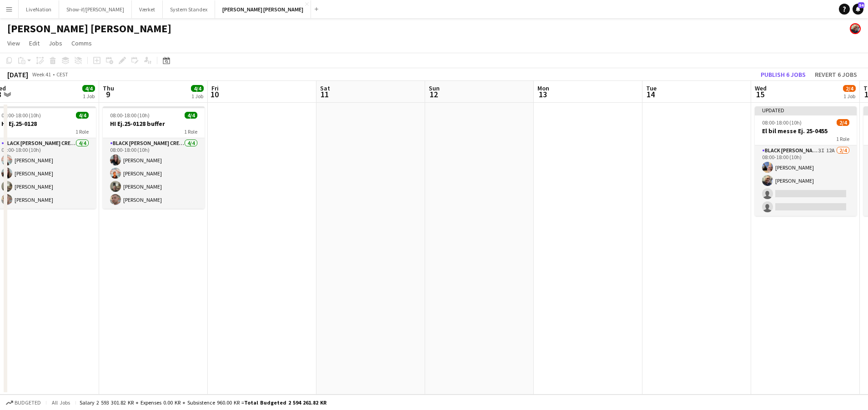 Image resolution: width=868 pixels, height=410 pixels. Describe the element at coordinates (855, 29) in the screenshot. I see `app-user-avatar: Danny Tranekær` at that location.